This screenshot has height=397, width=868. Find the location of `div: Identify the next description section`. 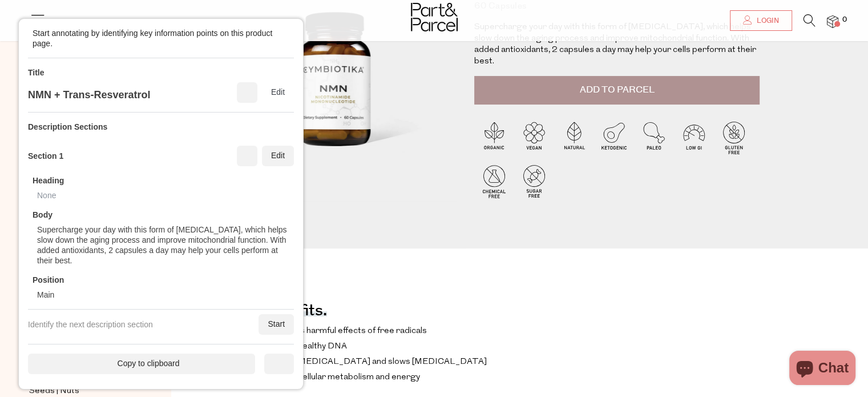

div: Identify the next description section is located at coordinates (90, 325).